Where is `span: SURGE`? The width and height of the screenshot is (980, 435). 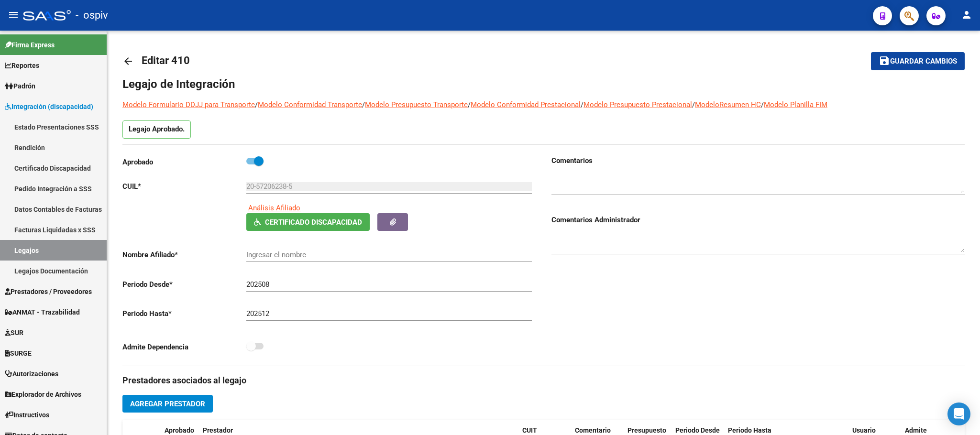
span: SURGE is located at coordinates (18, 354).